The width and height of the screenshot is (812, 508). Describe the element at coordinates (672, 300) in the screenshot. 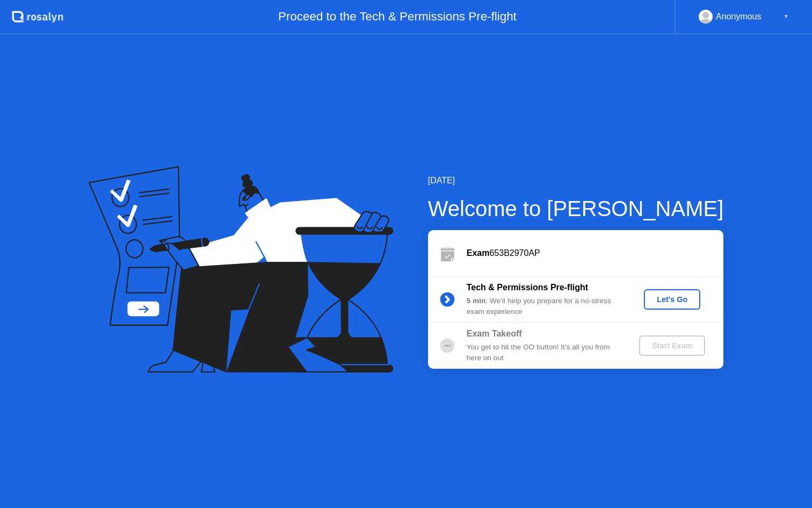

I see `div: Let's Go` at that location.